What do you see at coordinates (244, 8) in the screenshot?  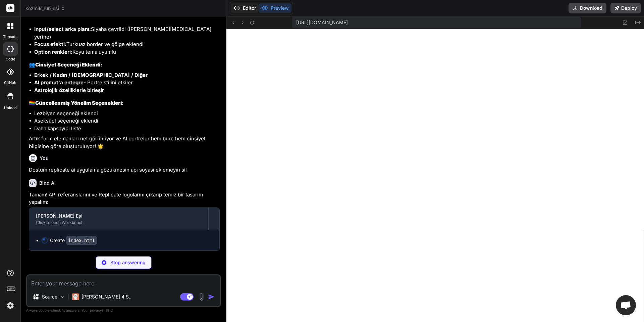 I see `button: Editor` at bounding box center [244, 8].